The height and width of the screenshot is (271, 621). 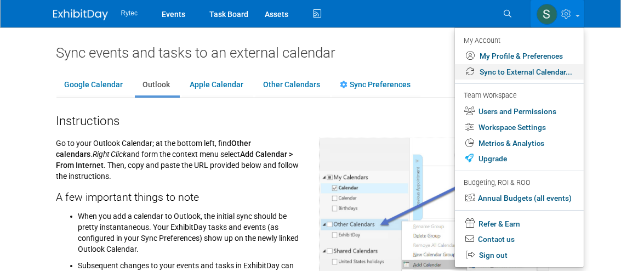 I want to click on img: ExhibitDay, so click(x=81, y=15).